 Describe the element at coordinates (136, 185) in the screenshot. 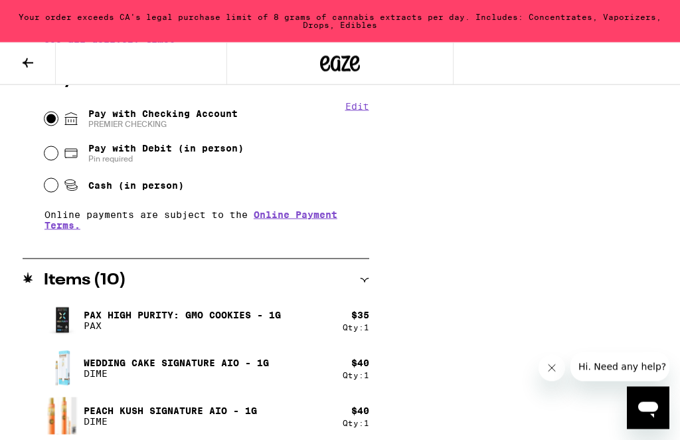

I see `span: Cash (in person)` at that location.